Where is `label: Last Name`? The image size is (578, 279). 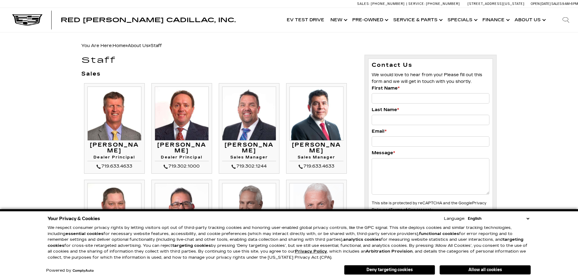
label: Last Name is located at coordinates (385, 110).